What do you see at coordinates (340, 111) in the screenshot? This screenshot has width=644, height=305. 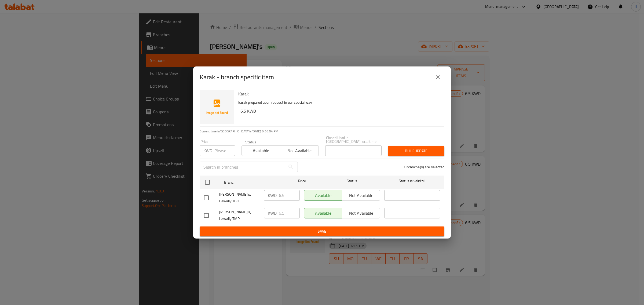 I see `h6: 6.5 KWD` at bounding box center [340, 111].